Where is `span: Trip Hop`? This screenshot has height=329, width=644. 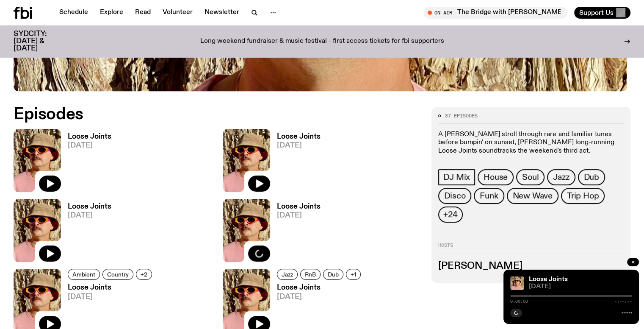 span: Trip Hop is located at coordinates (583, 196).